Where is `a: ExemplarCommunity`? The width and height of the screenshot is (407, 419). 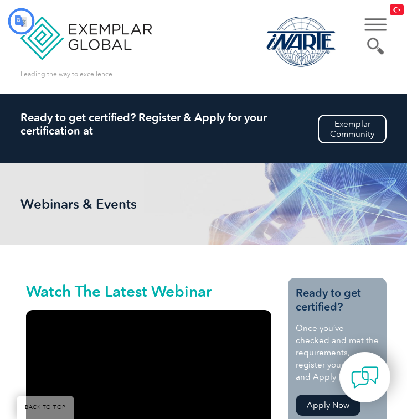 a: ExemplarCommunity is located at coordinates (352, 129).